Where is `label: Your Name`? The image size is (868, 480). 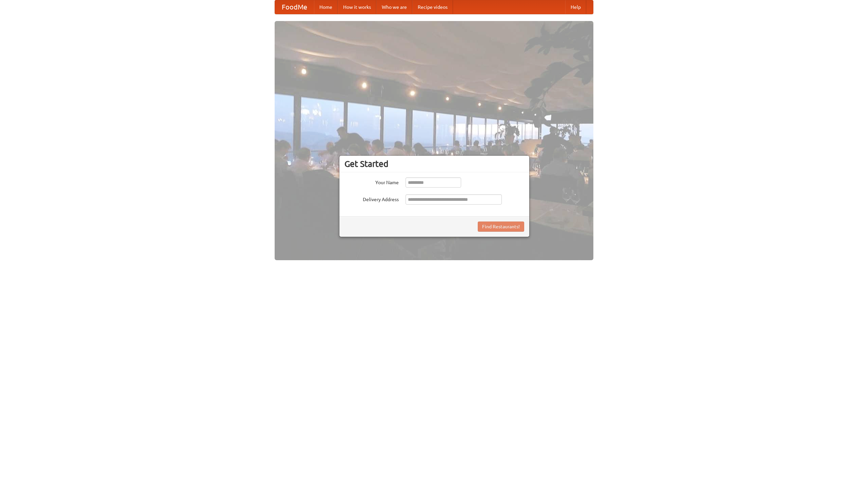
label: Your Name is located at coordinates (372, 181).